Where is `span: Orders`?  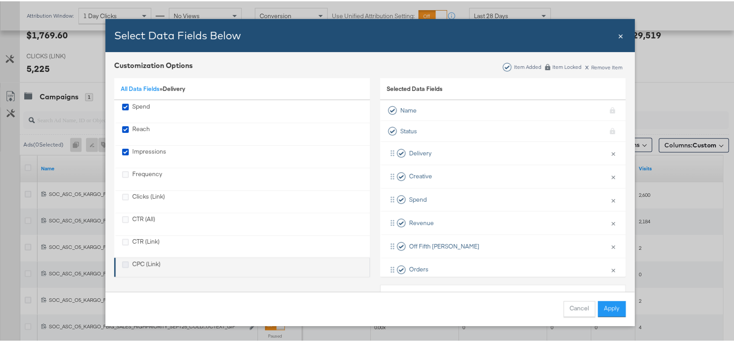 span: Orders is located at coordinates (419, 268).